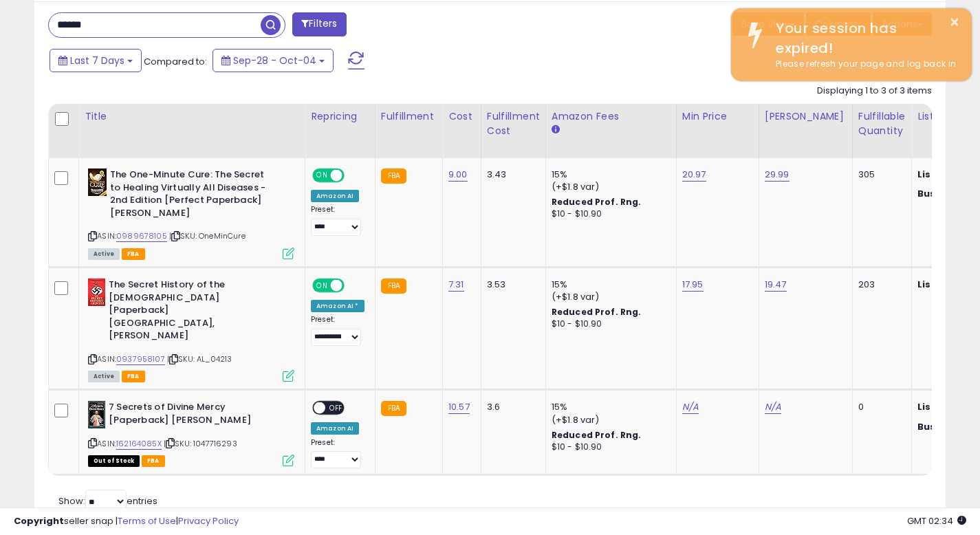 The image size is (980, 535). Describe the element at coordinates (409, 117) in the screenshot. I see `div: Fulfillment` at that location.